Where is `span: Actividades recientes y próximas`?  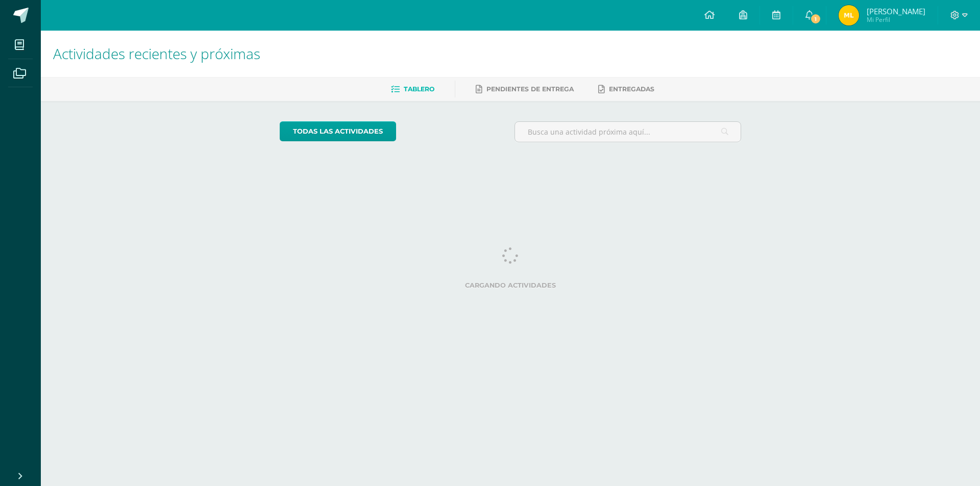 span: Actividades recientes y próximas is located at coordinates (157, 53).